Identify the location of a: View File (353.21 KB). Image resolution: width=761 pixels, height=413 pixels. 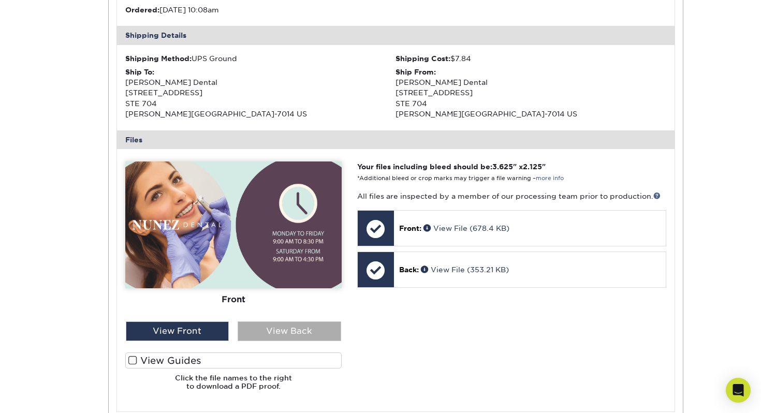
(465, 270).